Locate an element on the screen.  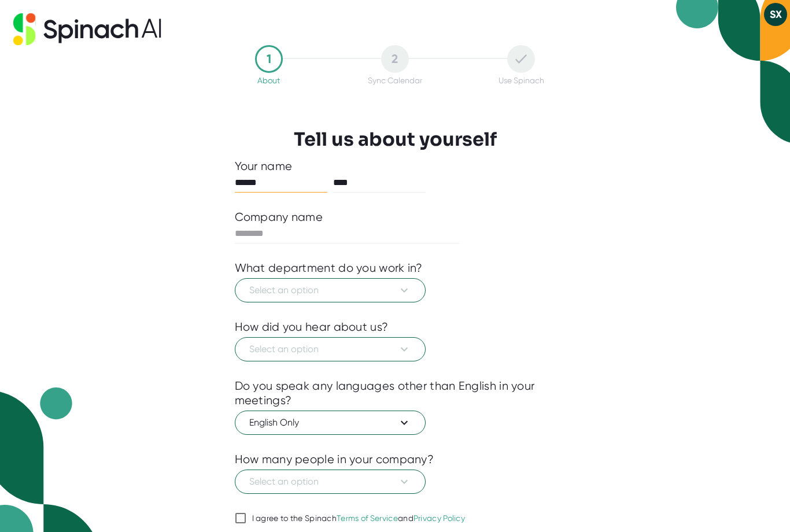
div: How many people in your company? is located at coordinates (334, 459).